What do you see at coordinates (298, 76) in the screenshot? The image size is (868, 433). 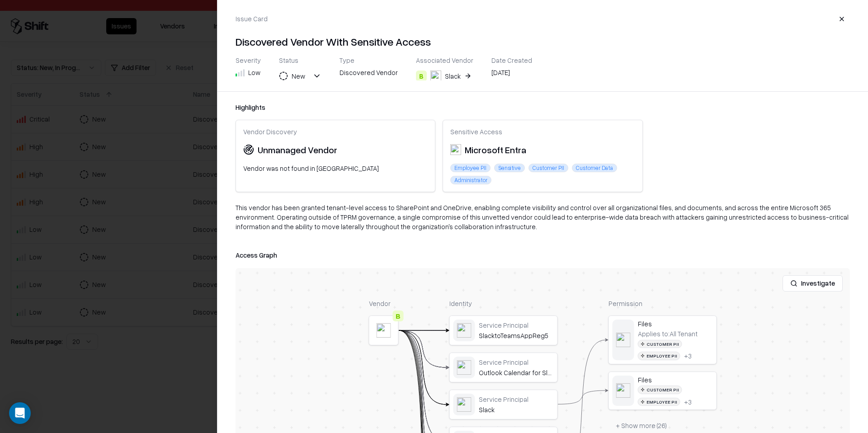 I see `div: New` at bounding box center [298, 76].